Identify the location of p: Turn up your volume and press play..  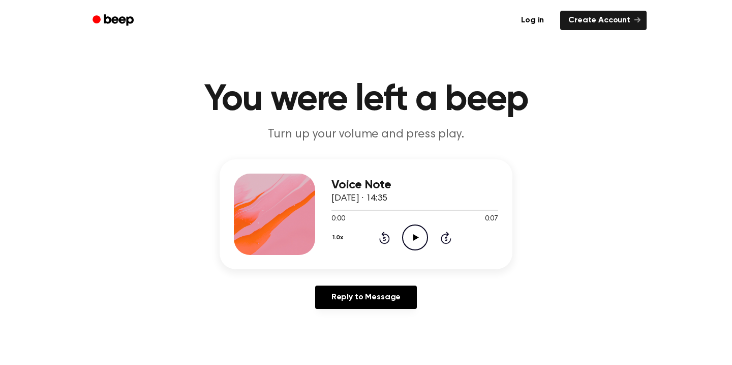
(366, 134).